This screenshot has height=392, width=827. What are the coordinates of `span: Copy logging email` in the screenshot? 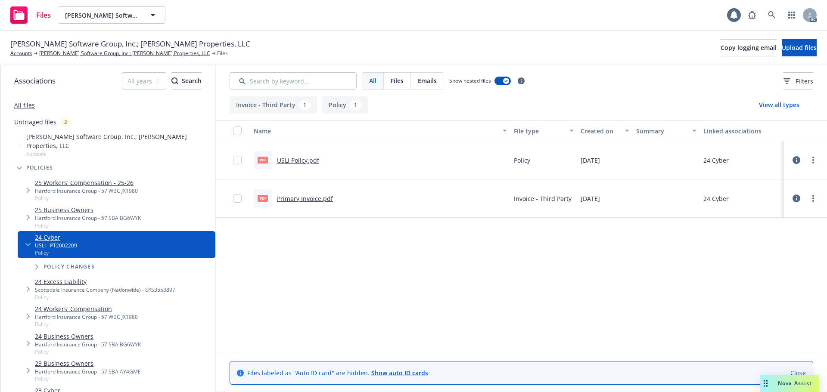 It's located at (749, 47).